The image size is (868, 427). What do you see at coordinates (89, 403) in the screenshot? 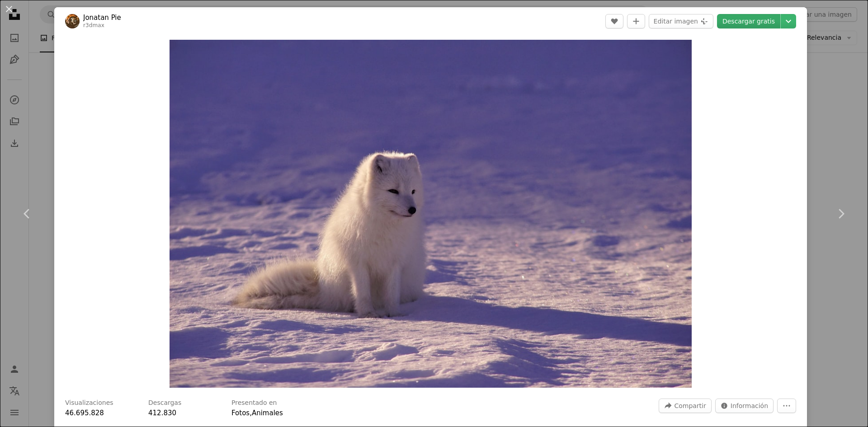
I see `h3: Visualizaciones` at bounding box center [89, 403].